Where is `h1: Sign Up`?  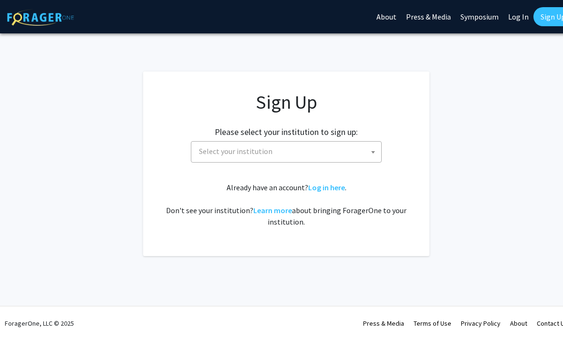
h1: Sign Up is located at coordinates (286, 102).